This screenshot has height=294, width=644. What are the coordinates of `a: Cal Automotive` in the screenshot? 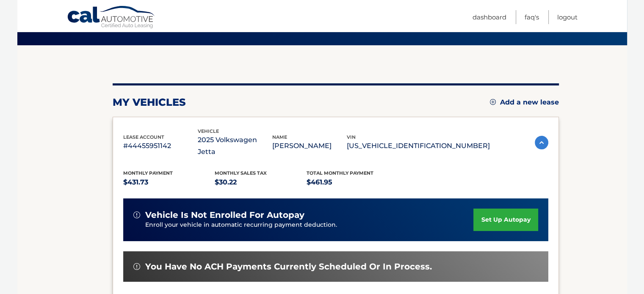 It's located at (111, 17).